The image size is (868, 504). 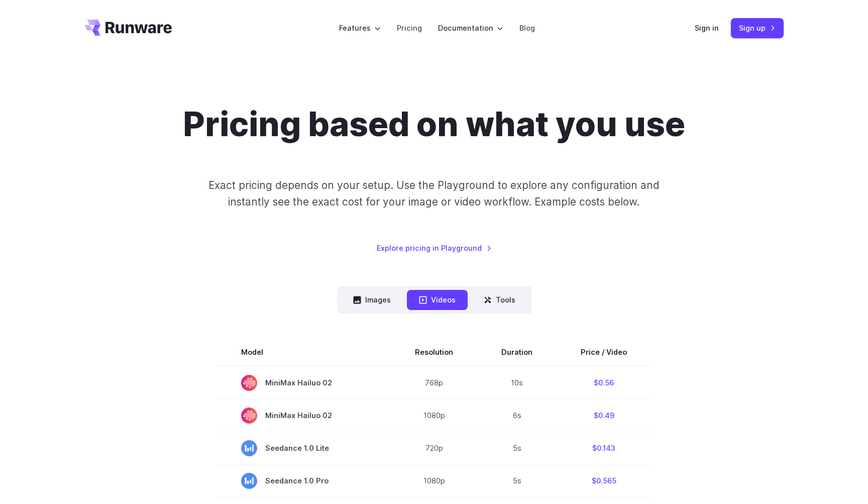 What do you see at coordinates (304, 448) in the screenshot?
I see `span: Seedance 1.0 Lite` at bounding box center [304, 448].